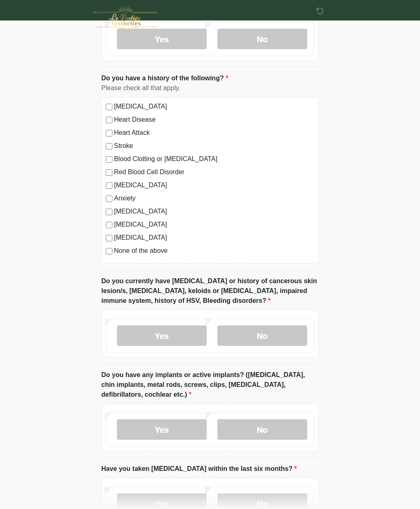 This screenshot has width=420, height=509. Describe the element at coordinates (214, 198) in the screenshot. I see `label: Anxiety` at that location.